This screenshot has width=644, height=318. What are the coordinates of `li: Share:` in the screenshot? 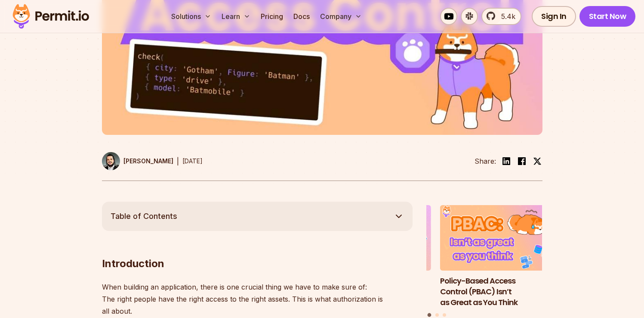 It's located at (485, 161).